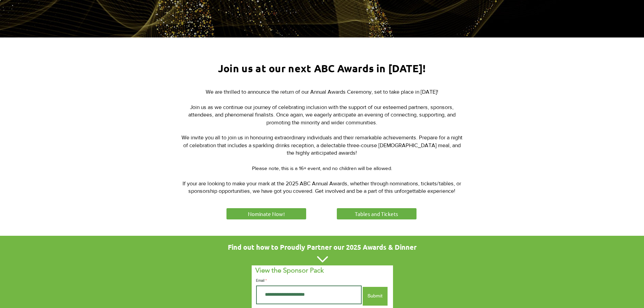  Describe the element at coordinates (322, 247) in the screenshot. I see `span: Find out how to Proudly Partner our 2025 Awards & Dinner` at that location.